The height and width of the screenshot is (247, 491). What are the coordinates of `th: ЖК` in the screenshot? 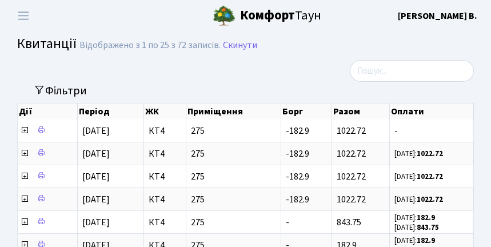 It's located at (165, 111).